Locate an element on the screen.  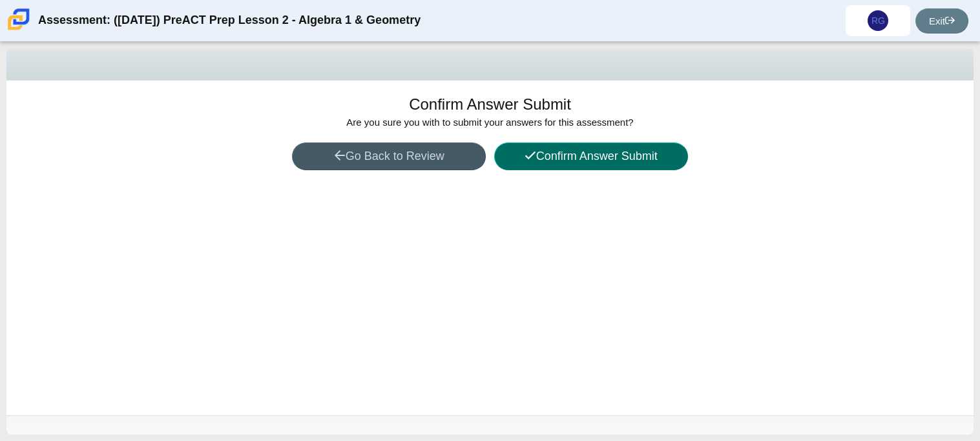
img: Carmen School of Science & Technology is located at coordinates (19, 20).